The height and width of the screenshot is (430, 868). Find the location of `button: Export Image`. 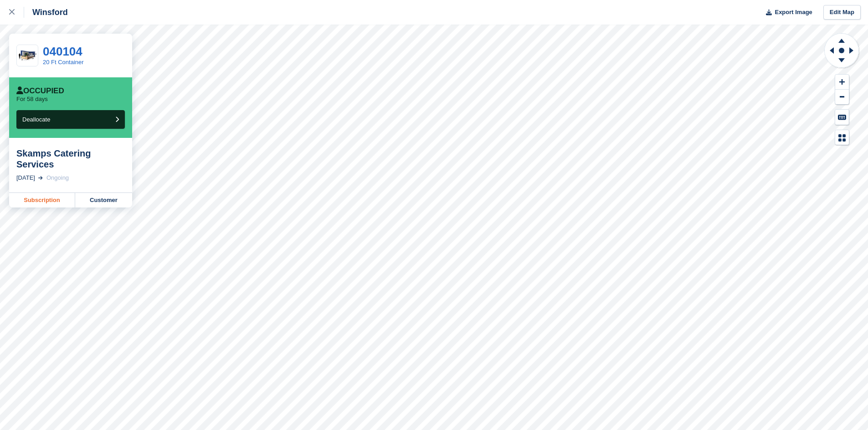

button: Export Image is located at coordinates (786, 12).